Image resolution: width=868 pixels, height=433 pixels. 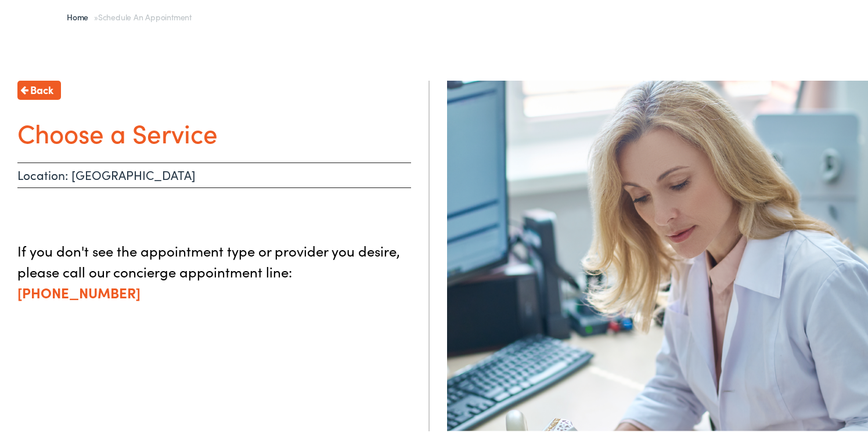 I want to click on span: Back, so click(x=42, y=87).